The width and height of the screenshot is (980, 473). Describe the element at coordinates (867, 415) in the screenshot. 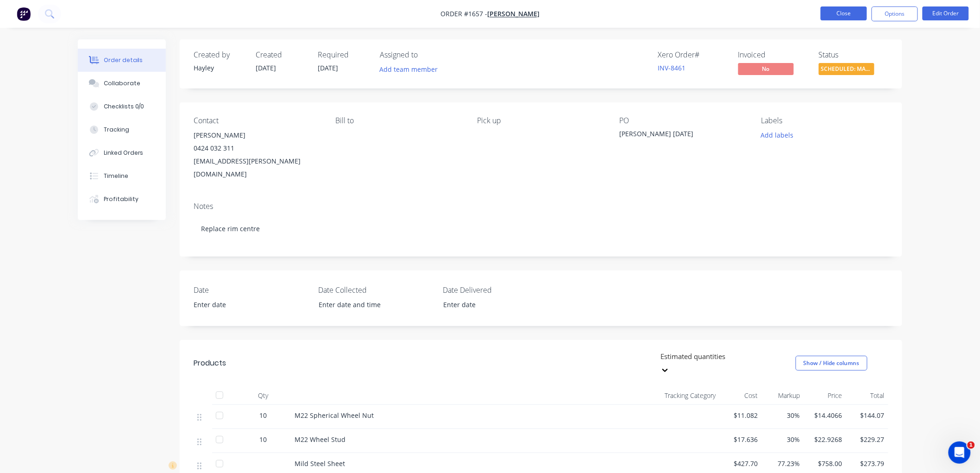

I see `span: $144.07` at that location.